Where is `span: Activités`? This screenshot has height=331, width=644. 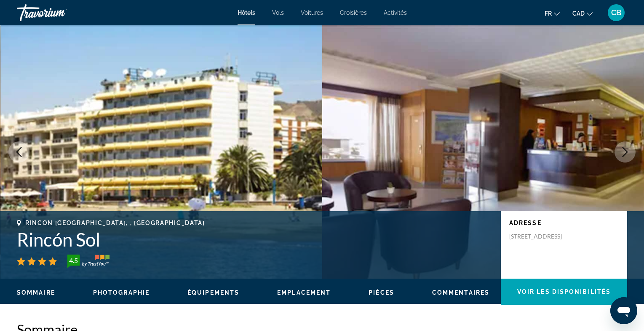
span: Activités is located at coordinates (395, 13).